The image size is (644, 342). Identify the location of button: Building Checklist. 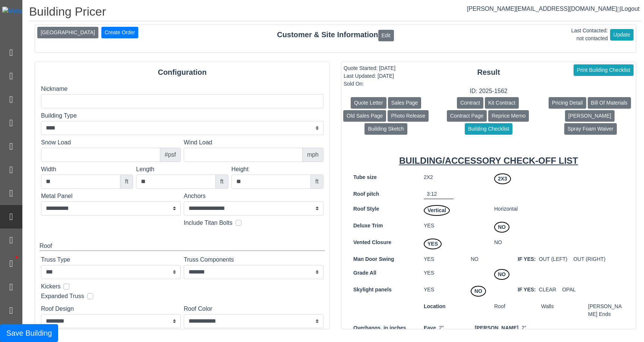
(489, 129).